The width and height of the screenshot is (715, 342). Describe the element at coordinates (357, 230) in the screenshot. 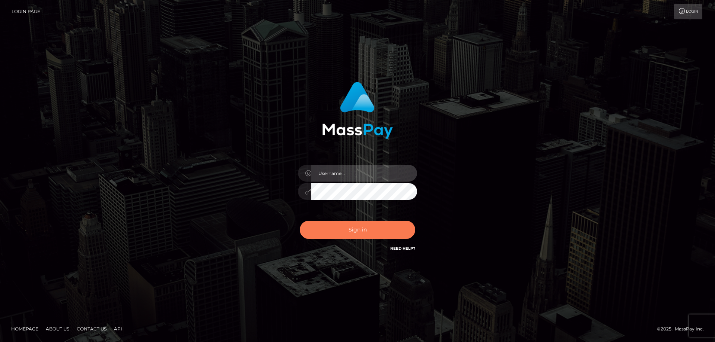

I see `button: Sign in` at that location.